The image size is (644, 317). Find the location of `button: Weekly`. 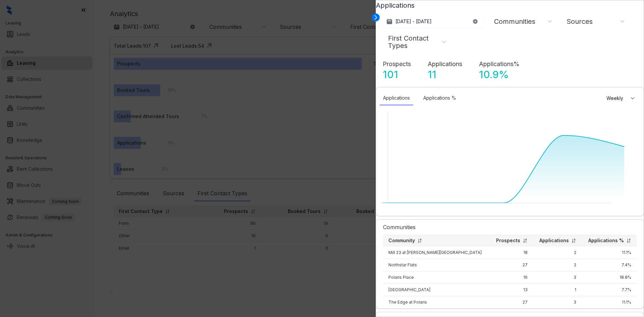

button: Weekly is located at coordinates (622, 98).